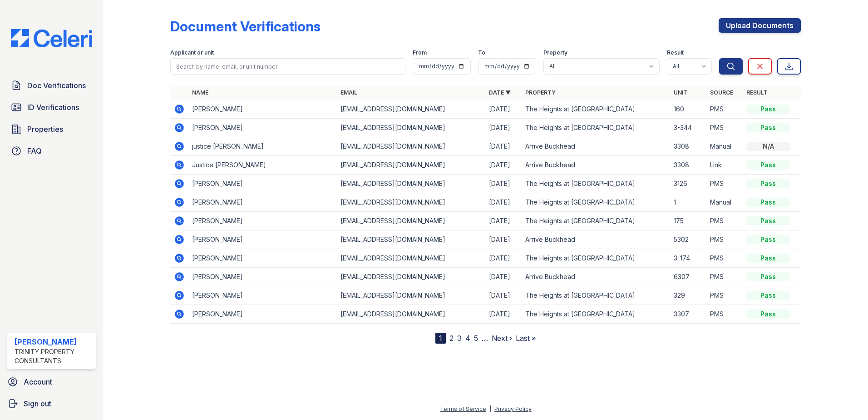 This screenshot has height=420, width=868. Describe the element at coordinates (53, 107) in the screenshot. I see `span: ID Verifications` at that location.